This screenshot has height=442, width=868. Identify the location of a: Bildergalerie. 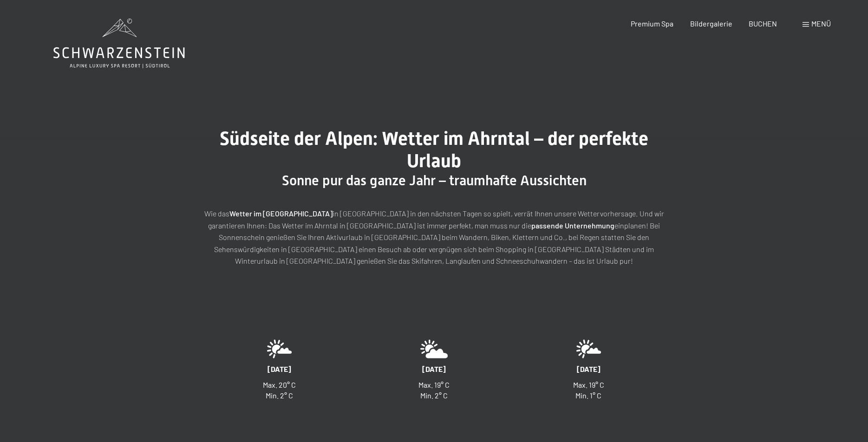
(711, 24).